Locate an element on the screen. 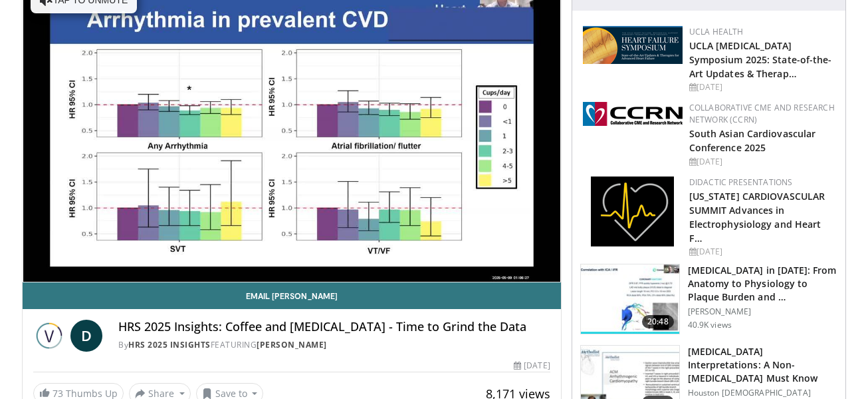  a: Collaborative CME and Research Network (CCRN) is located at coordinates (762, 113).